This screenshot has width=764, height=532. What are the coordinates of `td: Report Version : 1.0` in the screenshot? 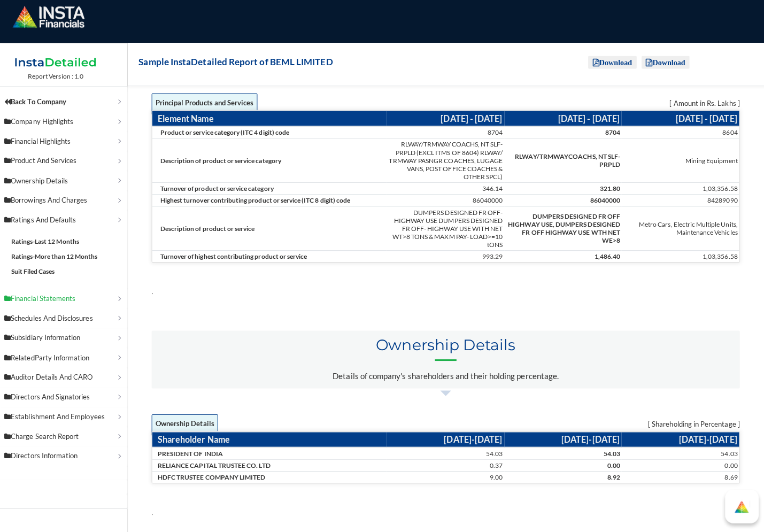 It's located at (56, 78).